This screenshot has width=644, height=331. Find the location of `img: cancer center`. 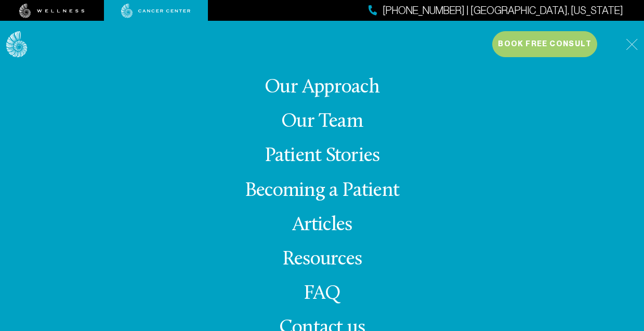

img: cancer center is located at coordinates (156, 11).